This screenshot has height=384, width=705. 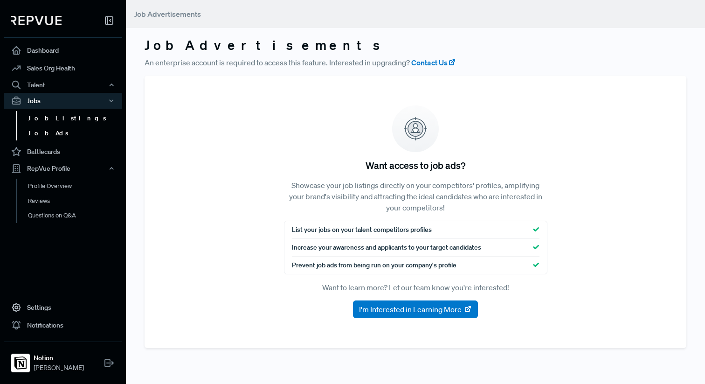 I want to click on span: Job Advertisements, so click(x=167, y=14).